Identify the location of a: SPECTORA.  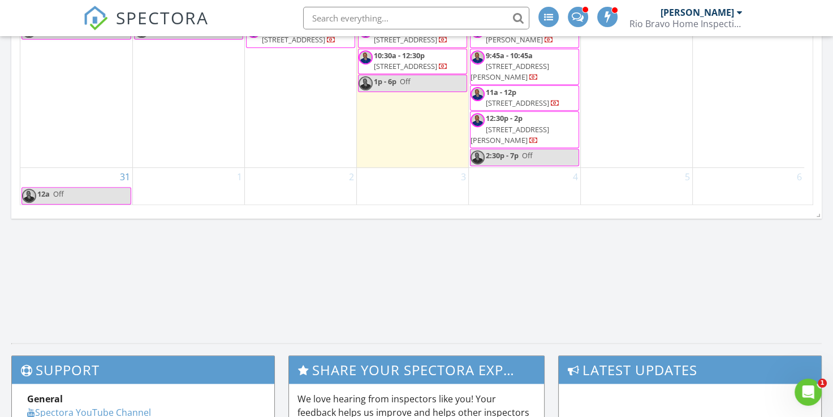
(146, 27).